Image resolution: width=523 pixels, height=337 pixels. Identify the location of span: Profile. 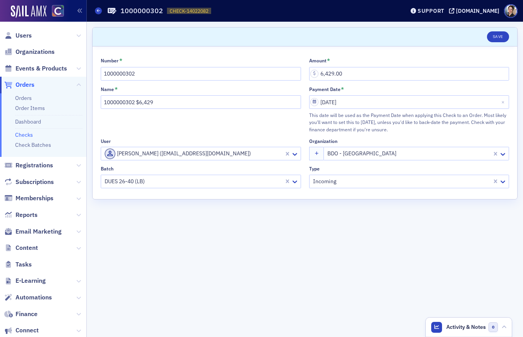
(511, 11).